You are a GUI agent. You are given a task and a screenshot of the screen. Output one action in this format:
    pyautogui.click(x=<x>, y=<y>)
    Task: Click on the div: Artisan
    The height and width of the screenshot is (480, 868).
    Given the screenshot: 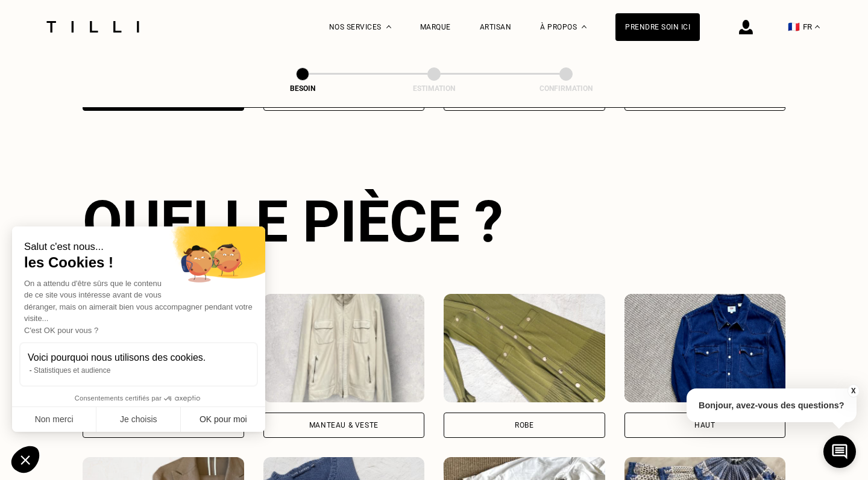 What is the action you would take?
    pyautogui.click(x=496, y=27)
    